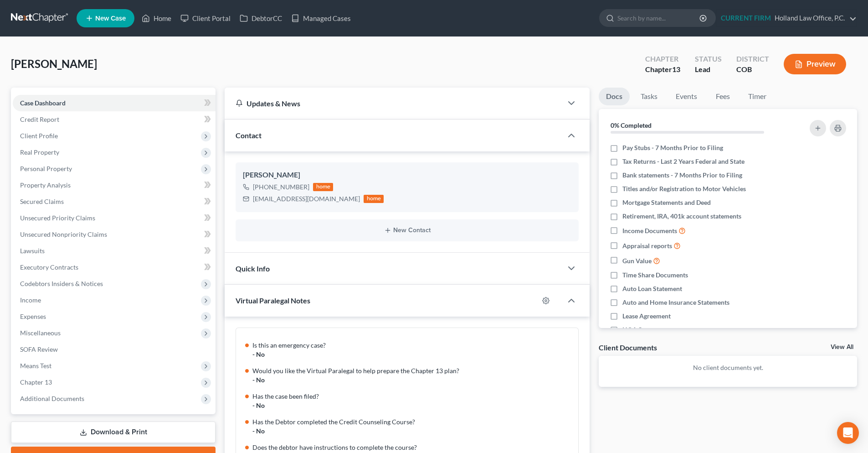 The width and height of the screenshot is (868, 453). I want to click on div: Has the case been filed?, so click(412, 396).